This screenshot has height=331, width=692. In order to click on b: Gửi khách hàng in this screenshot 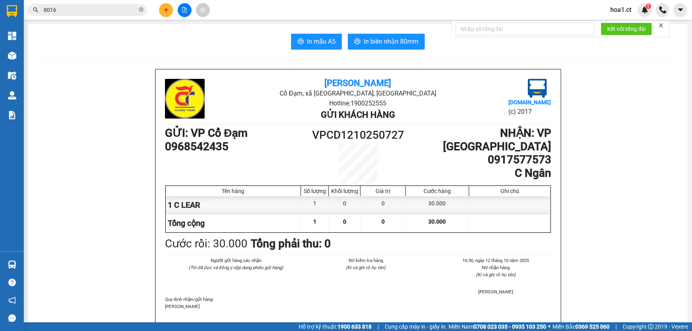, I will do `click(357, 115)`.